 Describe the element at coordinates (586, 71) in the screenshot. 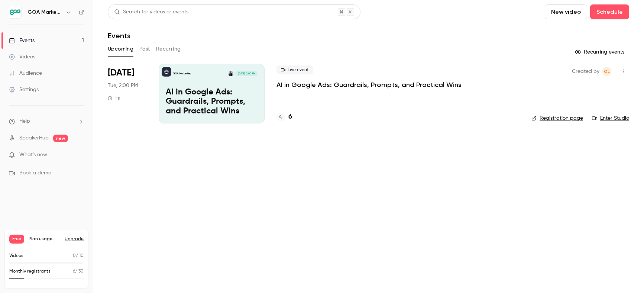

I see `span: Created by` at that location.